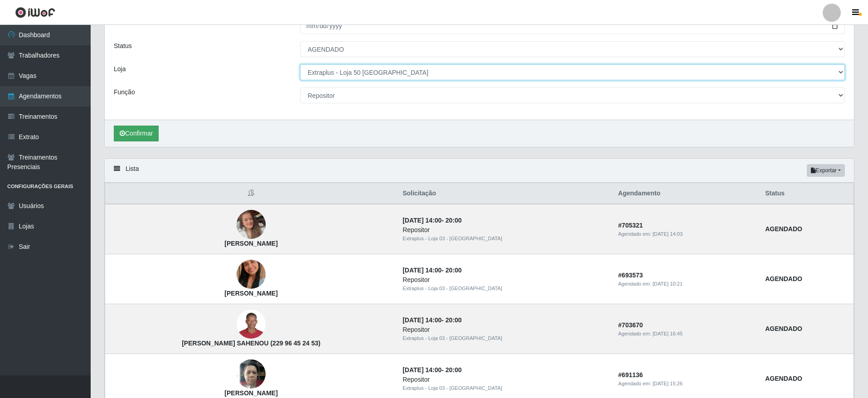 Image resolution: width=868 pixels, height=398 pixels. Describe the element at coordinates (251, 225) in the screenshot. I see `img: Alexandra da Silva Andrade` at that location.